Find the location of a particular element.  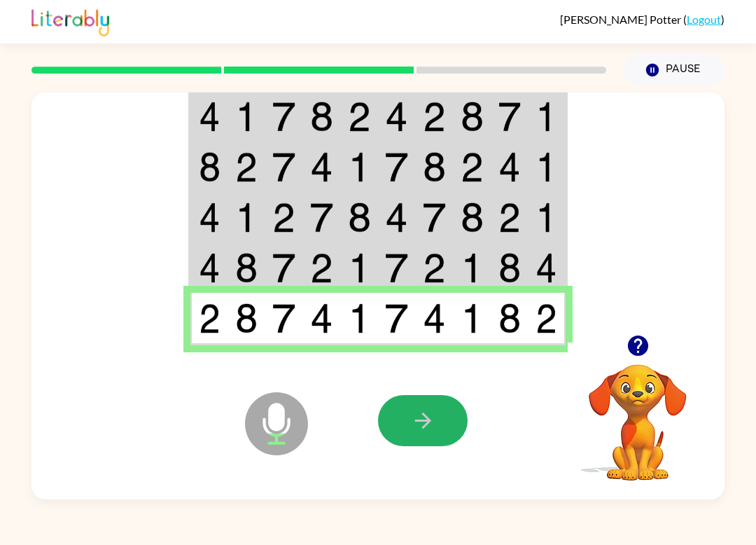

a: Logout is located at coordinates (703, 19).